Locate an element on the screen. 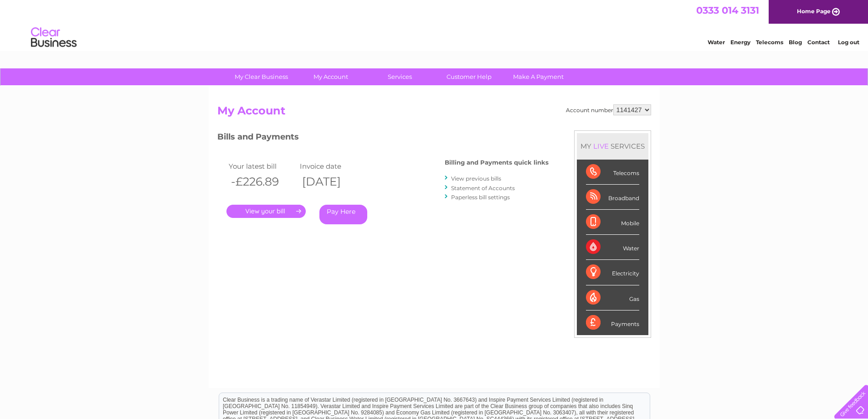 Image resolution: width=868 pixels, height=419 pixels. a: Energy is located at coordinates (741, 42).